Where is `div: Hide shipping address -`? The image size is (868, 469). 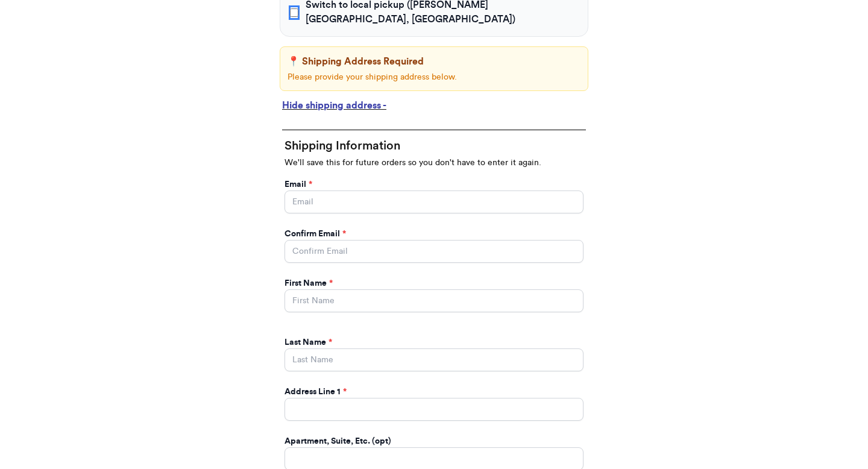 div: Hide shipping address - is located at coordinates (434, 105).